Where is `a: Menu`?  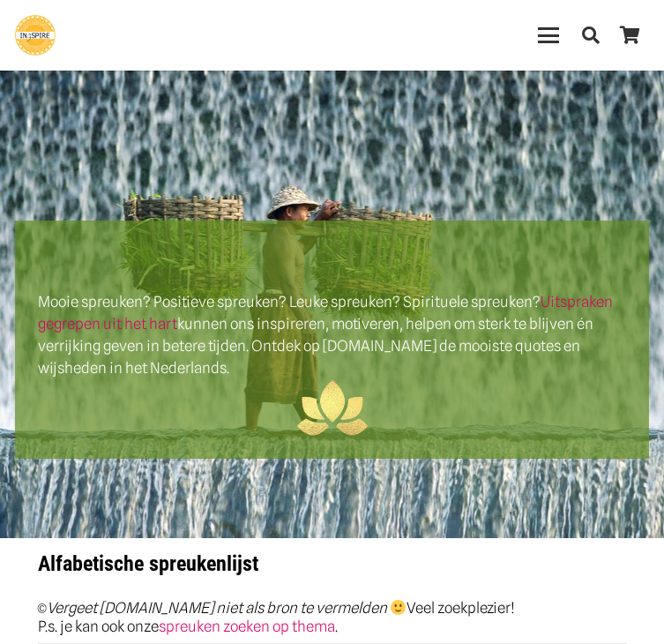 a: Menu is located at coordinates (548, 35).